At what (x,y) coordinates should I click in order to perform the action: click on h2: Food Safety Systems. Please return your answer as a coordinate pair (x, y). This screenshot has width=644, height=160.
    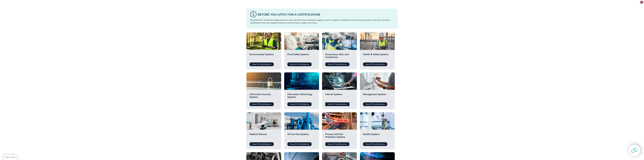
    Looking at the image, I should click on (302, 57).